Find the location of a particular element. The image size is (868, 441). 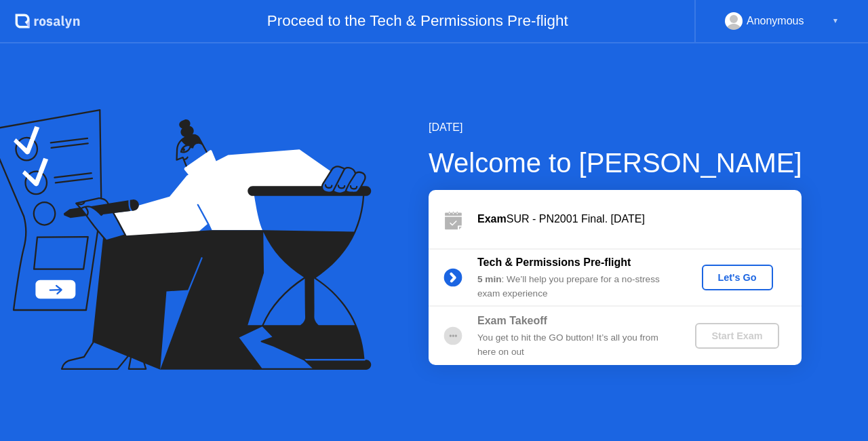

div: Anonymous is located at coordinates (775, 21).